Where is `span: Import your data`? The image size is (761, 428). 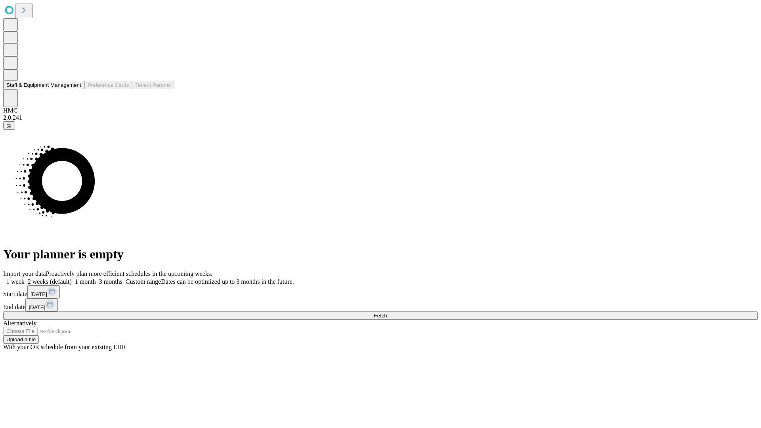
span: Import your data is located at coordinates (25, 273).